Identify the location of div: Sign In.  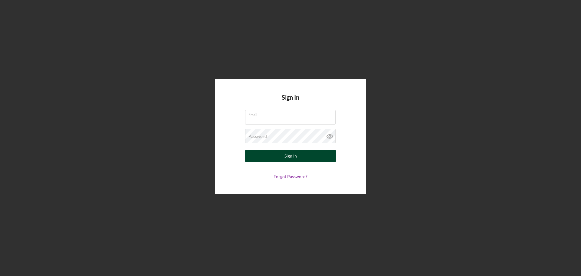
(291, 156).